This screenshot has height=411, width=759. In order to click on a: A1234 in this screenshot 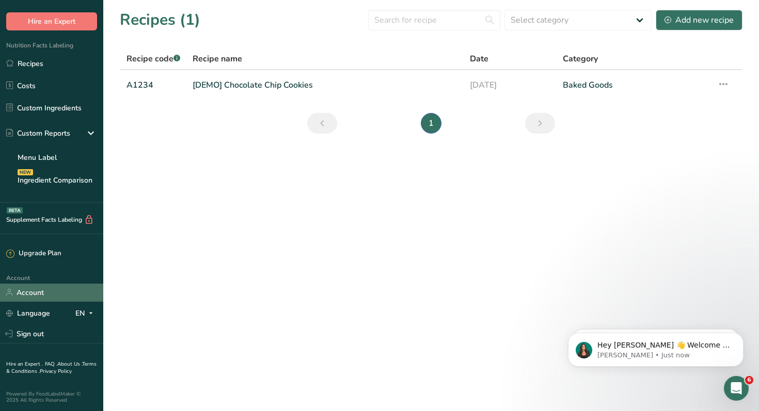, I will do `click(153, 85)`.